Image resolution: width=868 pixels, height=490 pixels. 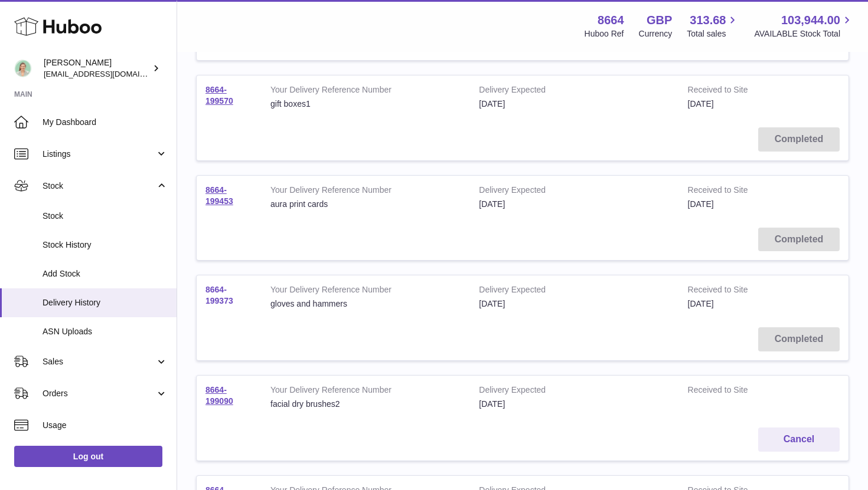 What do you see at coordinates (106, 332) in the screenshot?
I see `span: ASN Uploads` at bounding box center [106, 332].